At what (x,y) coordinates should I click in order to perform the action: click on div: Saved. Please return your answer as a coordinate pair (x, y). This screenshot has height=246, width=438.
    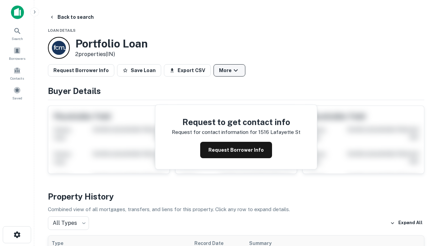
    Looking at the image, I should click on (17, 93).